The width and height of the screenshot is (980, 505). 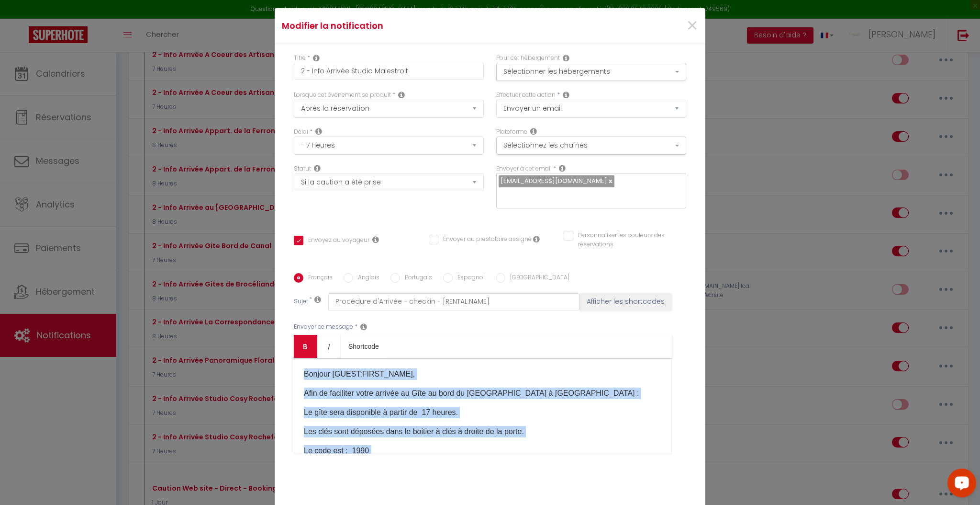 I want to click on label: Espagnol, so click(x=468, y=278).